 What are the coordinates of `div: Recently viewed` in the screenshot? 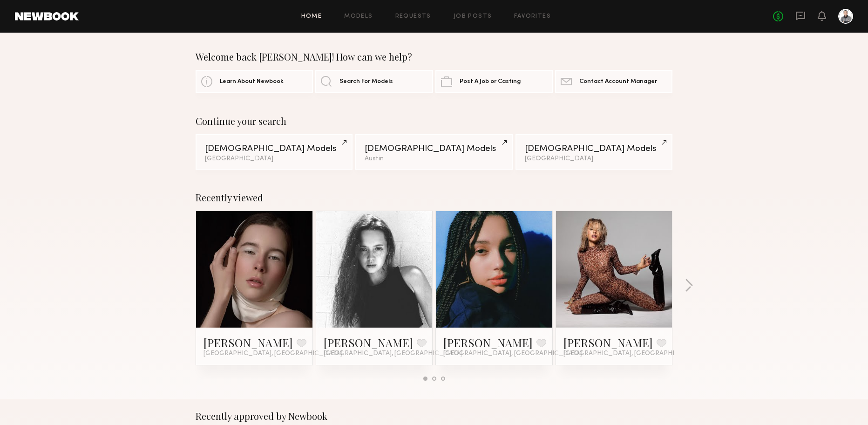 It's located at (434, 197).